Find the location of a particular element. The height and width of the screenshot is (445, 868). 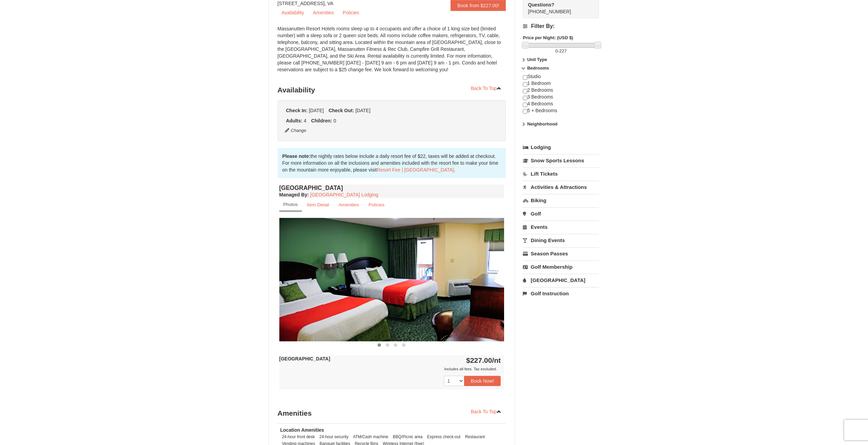

div: Includes all fees. Tax excluded. is located at coordinates (391, 368).